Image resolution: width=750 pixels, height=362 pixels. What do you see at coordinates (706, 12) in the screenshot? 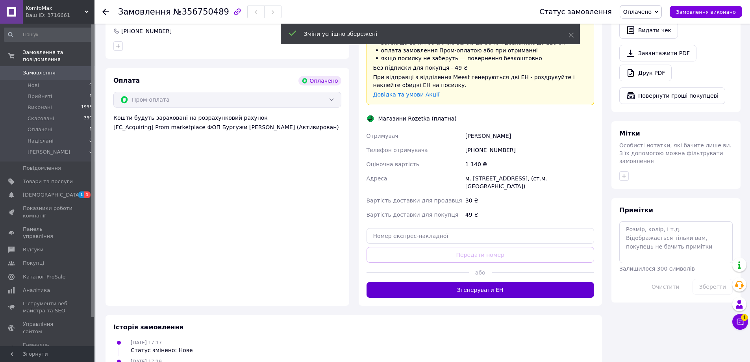
I see `span: Замовлення виконано` at bounding box center [706, 12].